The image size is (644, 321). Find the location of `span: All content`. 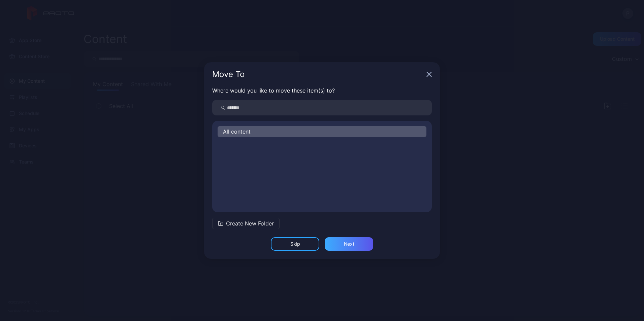

span: All content is located at coordinates (237, 132).